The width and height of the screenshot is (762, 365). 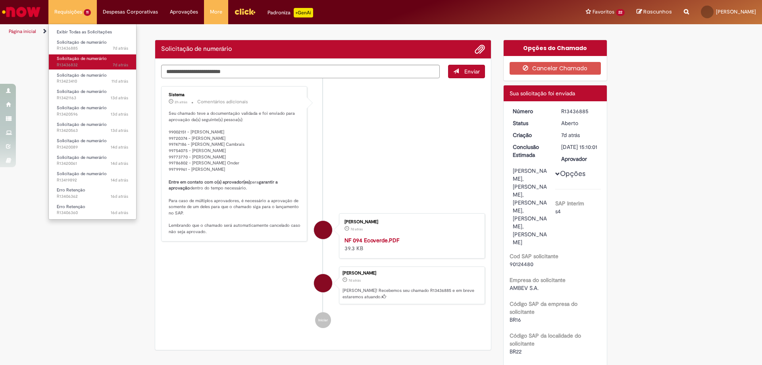 What do you see at coordinates (579, 123) in the screenshot?
I see `div: Aberto` at bounding box center [579, 123].